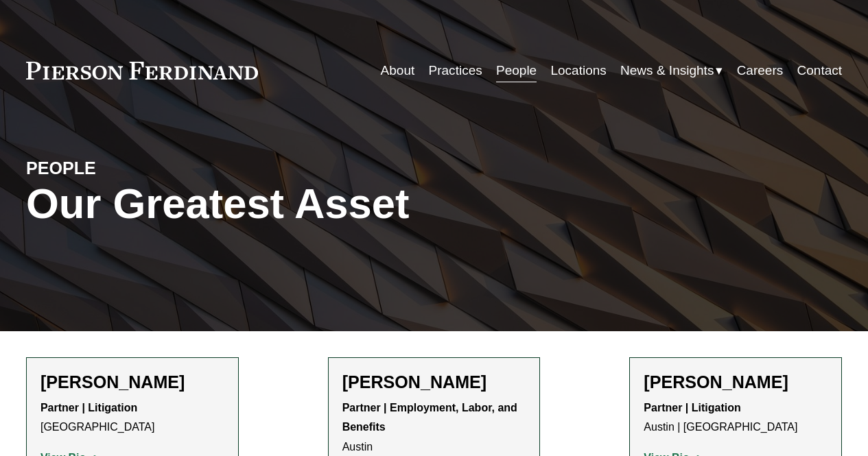  Describe the element at coordinates (455, 71) in the screenshot. I see `a: Practices` at that location.